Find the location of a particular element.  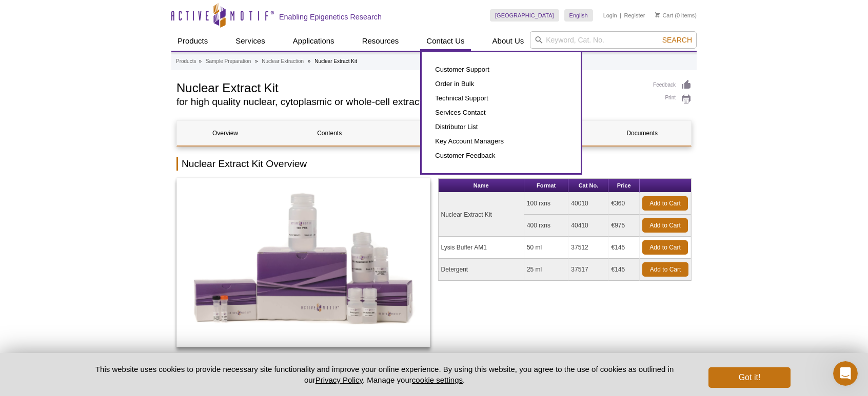

td: Lysis Buffer AM1 is located at coordinates (481, 248).